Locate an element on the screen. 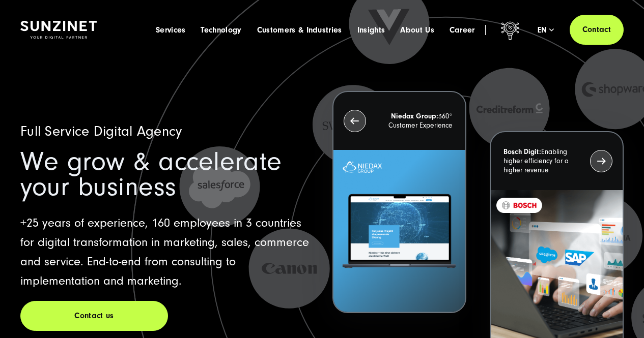  a: Career is located at coordinates (462, 30).